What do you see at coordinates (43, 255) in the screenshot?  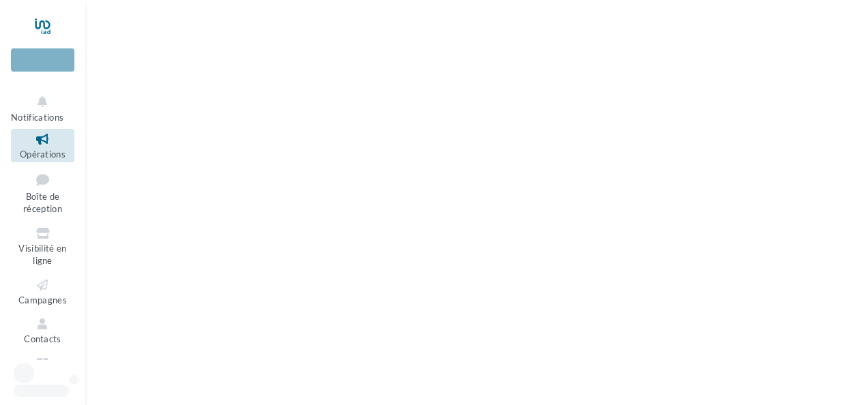 I see `span: Visibilité en ligne` at bounding box center [43, 255].